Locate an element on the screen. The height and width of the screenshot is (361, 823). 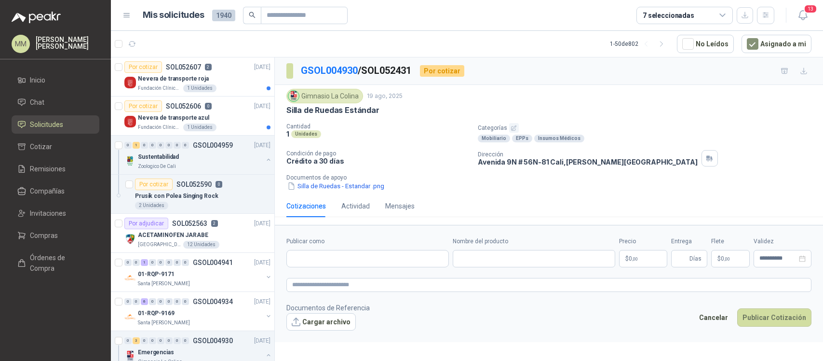
p: 1 is located at coordinates (288, 134).